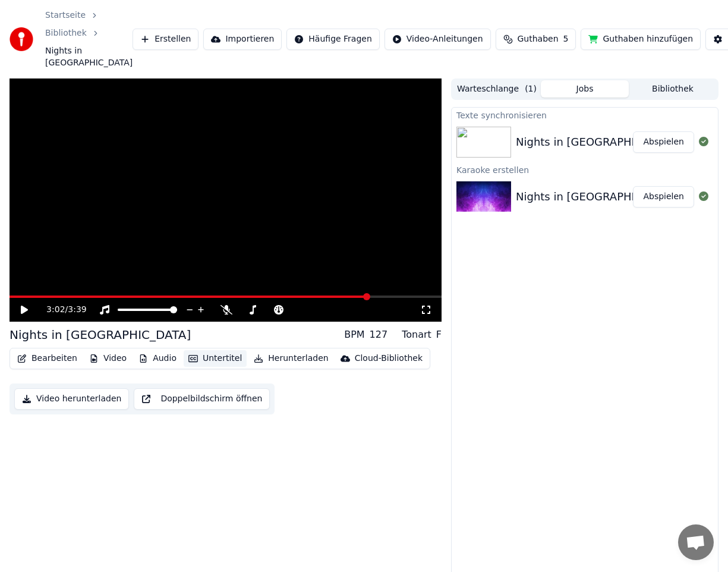 This screenshot has height=572, width=728. Describe the element at coordinates (333, 39) in the screenshot. I see `button: Häufige Fragen` at that location.